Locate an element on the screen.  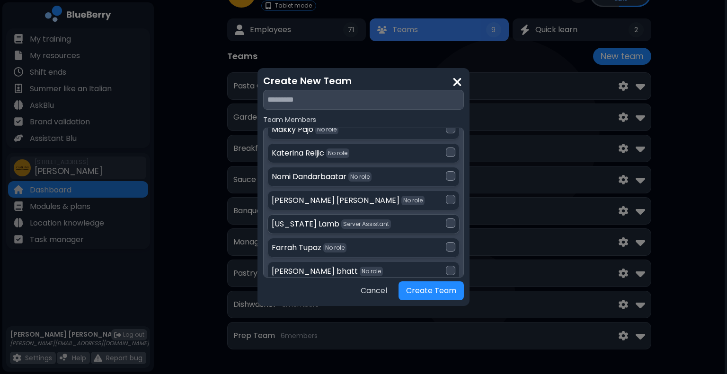
p: Server Assistant is located at coordinates (366, 224).